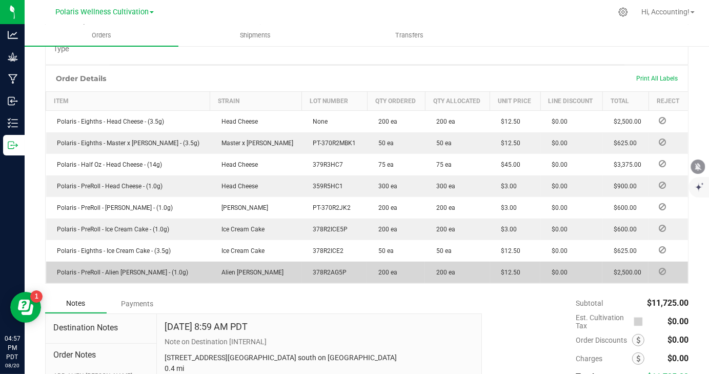  Describe the element at coordinates (13, 123) in the screenshot. I see `inline-svg: Inventory` at that location.